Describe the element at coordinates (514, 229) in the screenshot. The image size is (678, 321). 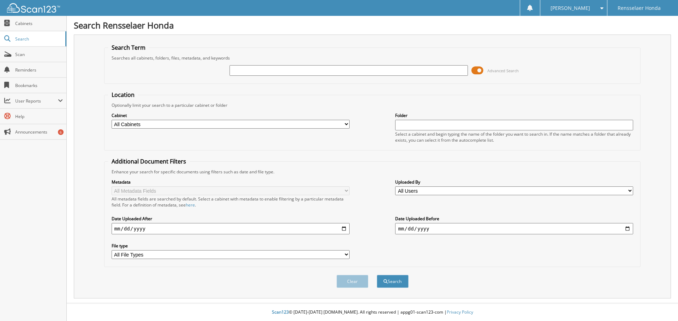
I see `input: end` at that location.